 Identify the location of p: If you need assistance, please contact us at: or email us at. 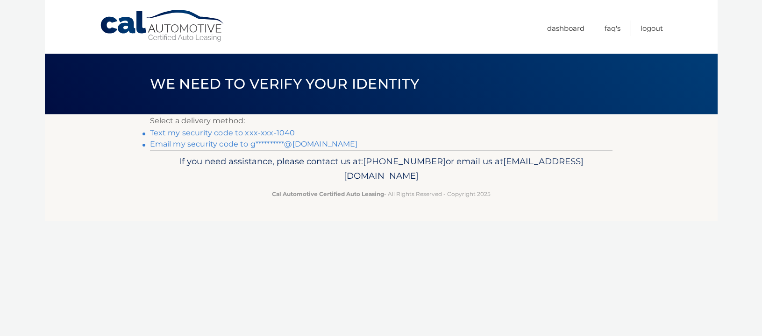
(381, 169).